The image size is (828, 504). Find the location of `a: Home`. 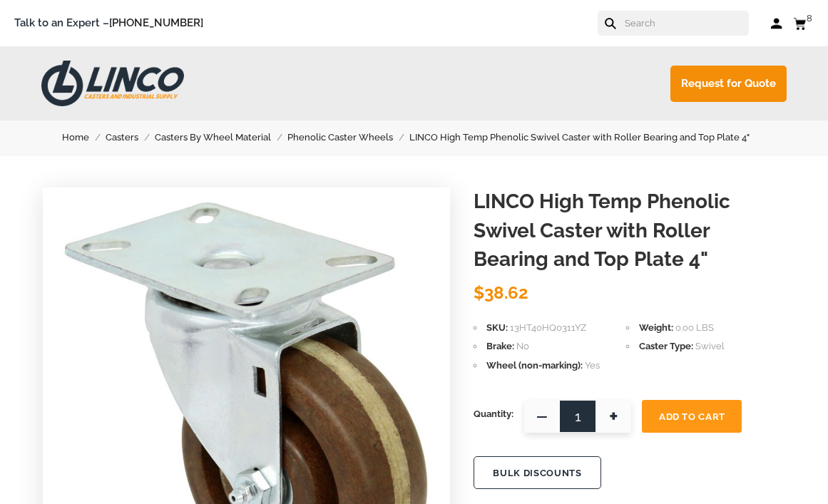

a: Home is located at coordinates (83, 137).